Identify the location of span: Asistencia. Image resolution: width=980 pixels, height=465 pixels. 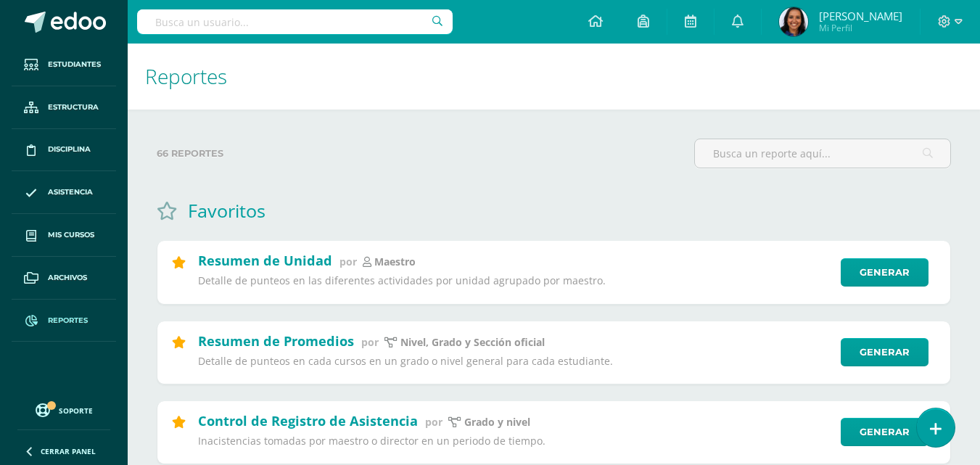
(71, 192).